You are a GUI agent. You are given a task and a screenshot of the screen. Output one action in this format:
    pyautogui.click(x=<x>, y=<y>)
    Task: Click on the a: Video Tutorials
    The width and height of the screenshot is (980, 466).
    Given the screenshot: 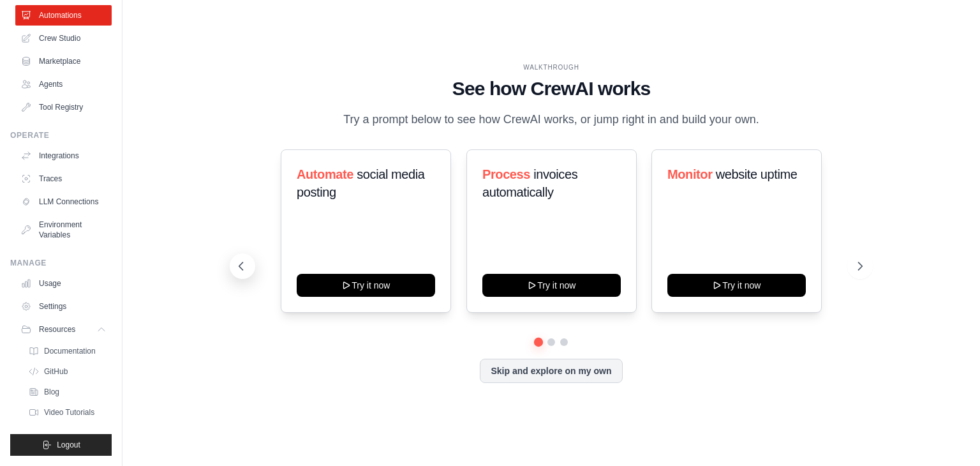 What is the action you would take?
    pyautogui.click(x=67, y=412)
    